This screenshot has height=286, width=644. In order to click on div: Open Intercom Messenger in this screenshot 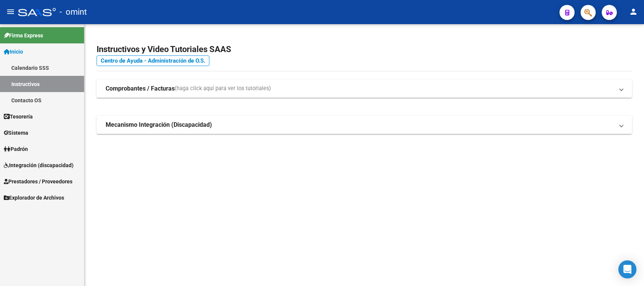, I will do `click(627, 270)`.